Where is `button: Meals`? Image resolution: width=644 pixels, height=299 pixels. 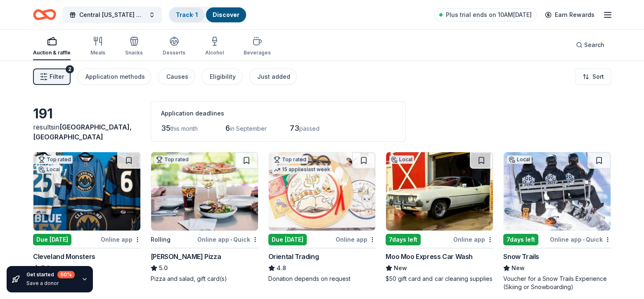
button: Meals is located at coordinates (98, 47).